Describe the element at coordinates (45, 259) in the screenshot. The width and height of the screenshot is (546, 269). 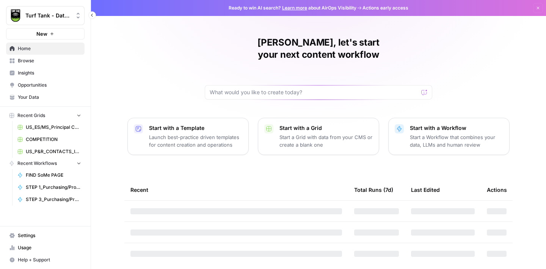
I see `button: Help + Support` at that location.